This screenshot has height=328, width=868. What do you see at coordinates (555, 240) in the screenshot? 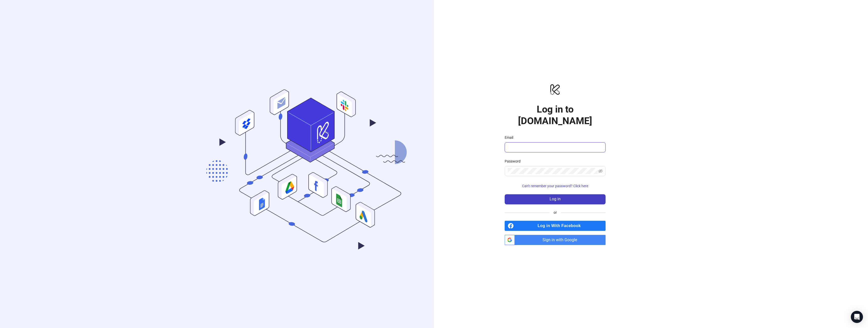
I see `a: Sign in with Google` at bounding box center [555, 240].